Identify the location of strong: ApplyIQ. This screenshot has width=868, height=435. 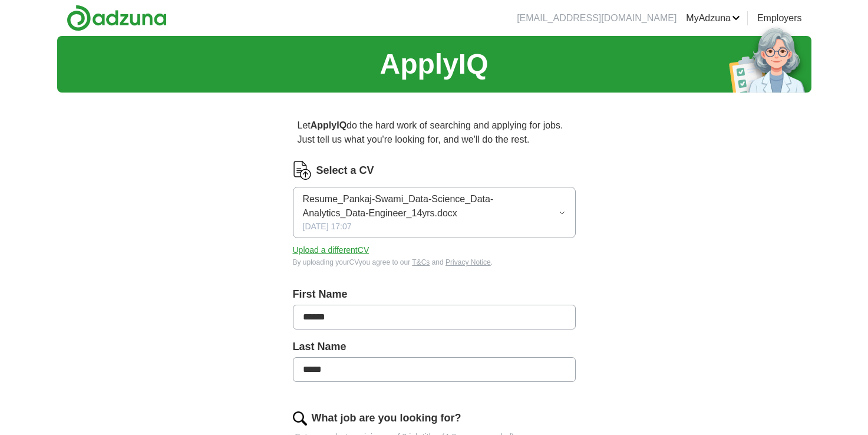
(328, 125).